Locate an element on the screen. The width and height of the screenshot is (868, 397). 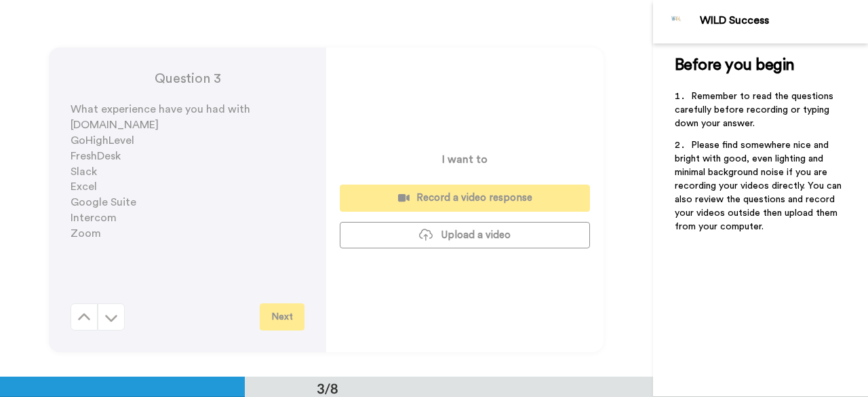
span: What experience have you had with is located at coordinates (160, 109).